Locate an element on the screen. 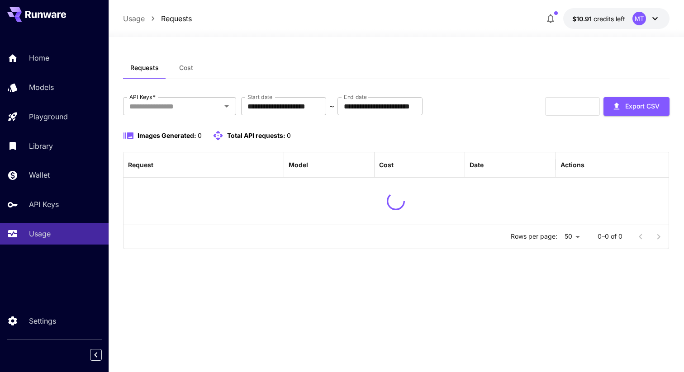 This screenshot has width=684, height=372. div: MT is located at coordinates (639, 19).